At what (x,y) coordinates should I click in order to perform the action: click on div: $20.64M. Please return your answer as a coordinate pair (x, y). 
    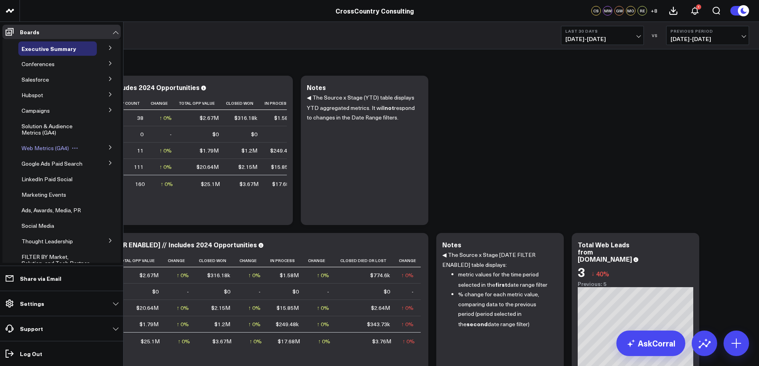
    Looking at the image, I should click on (208, 167).